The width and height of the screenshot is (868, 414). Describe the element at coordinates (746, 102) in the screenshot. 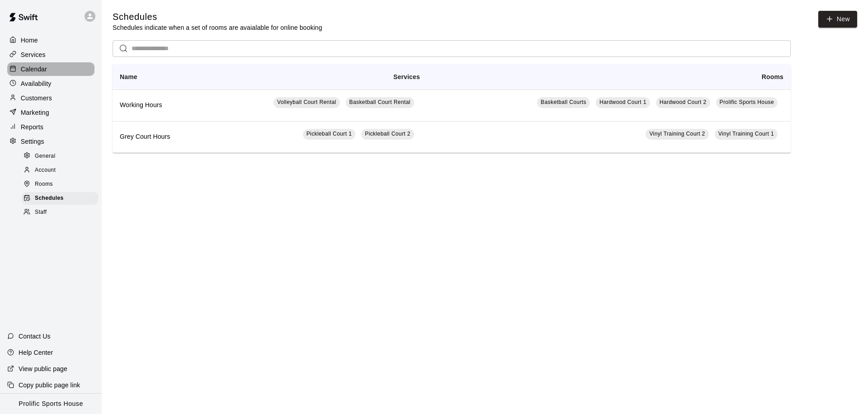

I see `span: Prolific Sports House` at that location.